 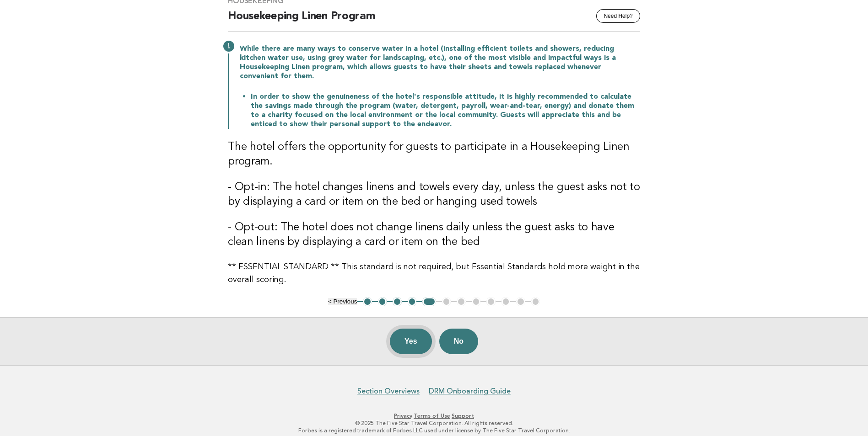 What do you see at coordinates (429, 302) in the screenshot?
I see `button: 5` at bounding box center [429, 302].